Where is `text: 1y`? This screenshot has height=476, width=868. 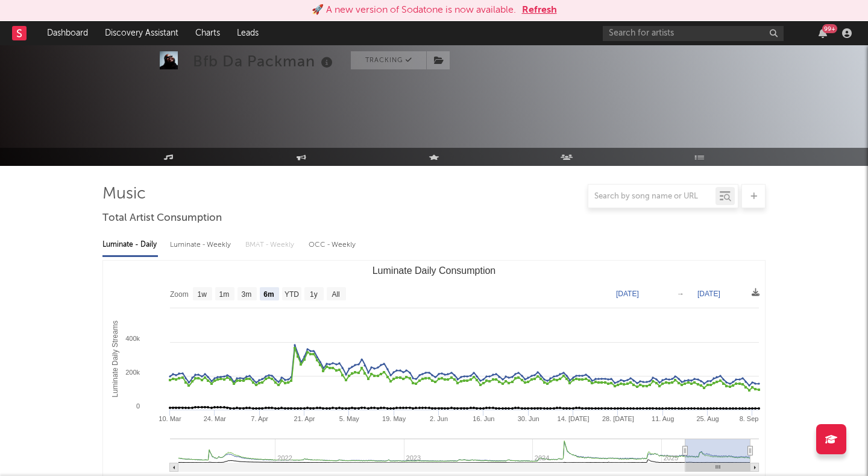 text: 1y is located at coordinates (313, 295).